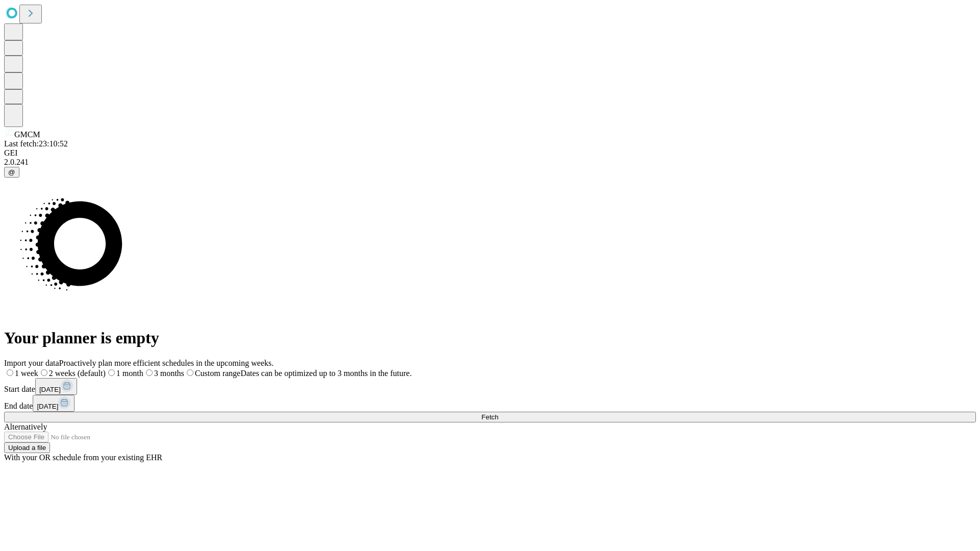  Describe the element at coordinates (490, 386) in the screenshot. I see `div: Start date` at that location.